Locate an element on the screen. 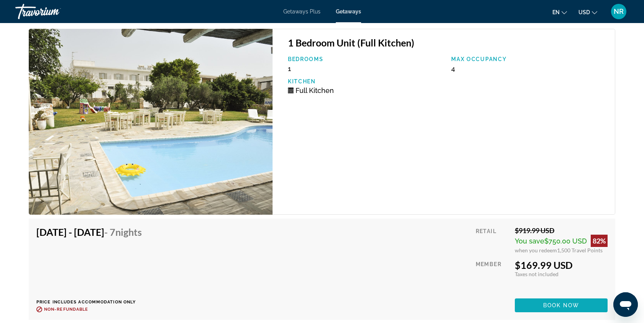 This screenshot has width=644, height=323. button: User Menu is located at coordinates (618, 11).